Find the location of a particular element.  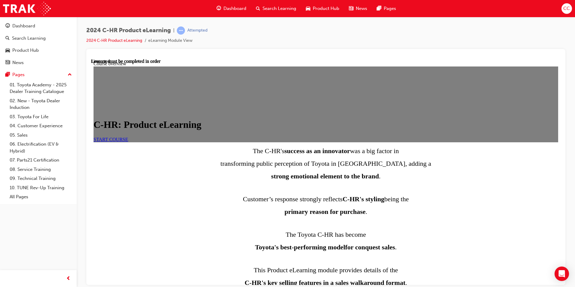

strong: C-HR's styling is located at coordinates (272, 140).